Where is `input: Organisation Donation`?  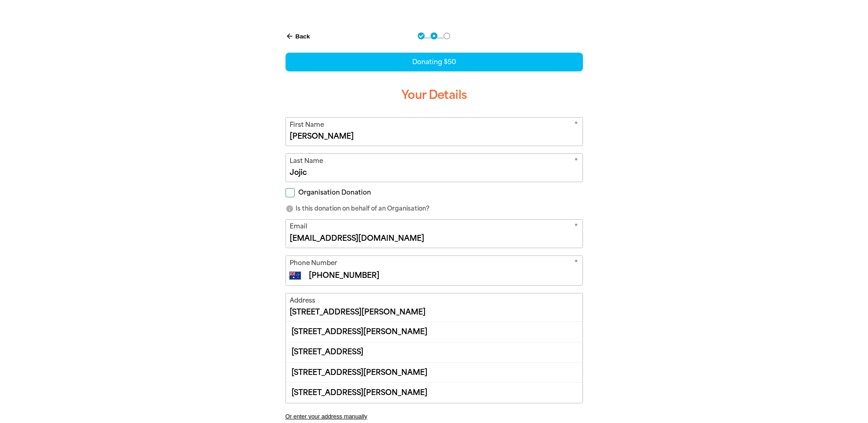 input: Organisation Donation is located at coordinates (290, 192).